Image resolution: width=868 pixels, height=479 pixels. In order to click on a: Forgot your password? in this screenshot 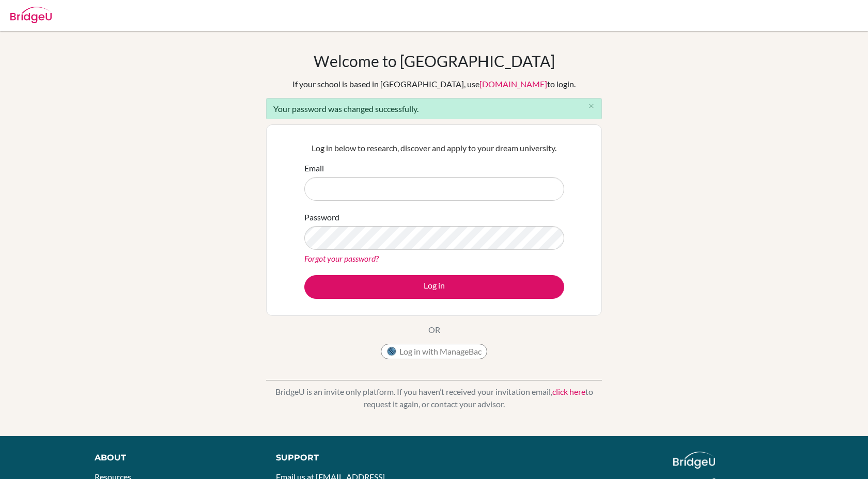, I will do `click(341, 258)`.